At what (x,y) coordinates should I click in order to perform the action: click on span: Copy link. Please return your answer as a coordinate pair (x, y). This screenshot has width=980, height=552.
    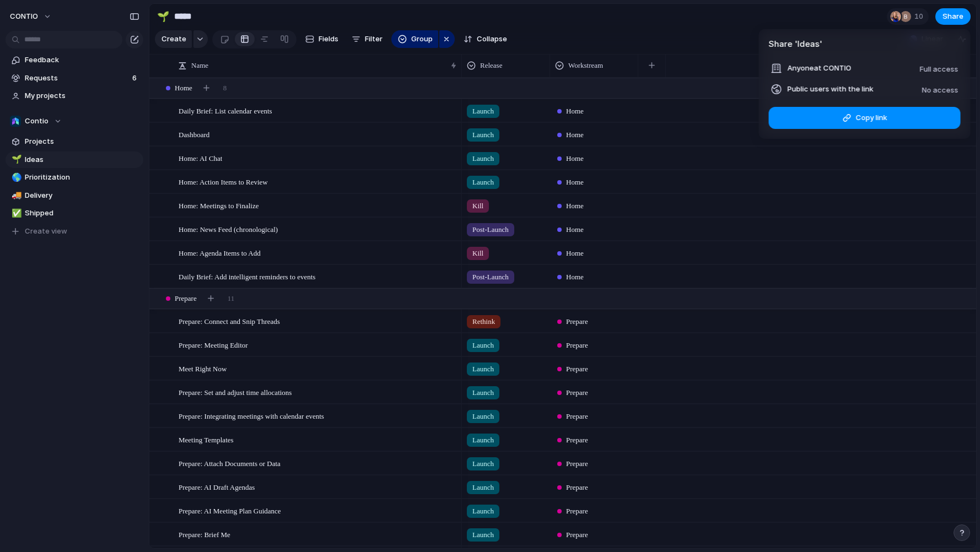
    Looking at the image, I should click on (871, 118).